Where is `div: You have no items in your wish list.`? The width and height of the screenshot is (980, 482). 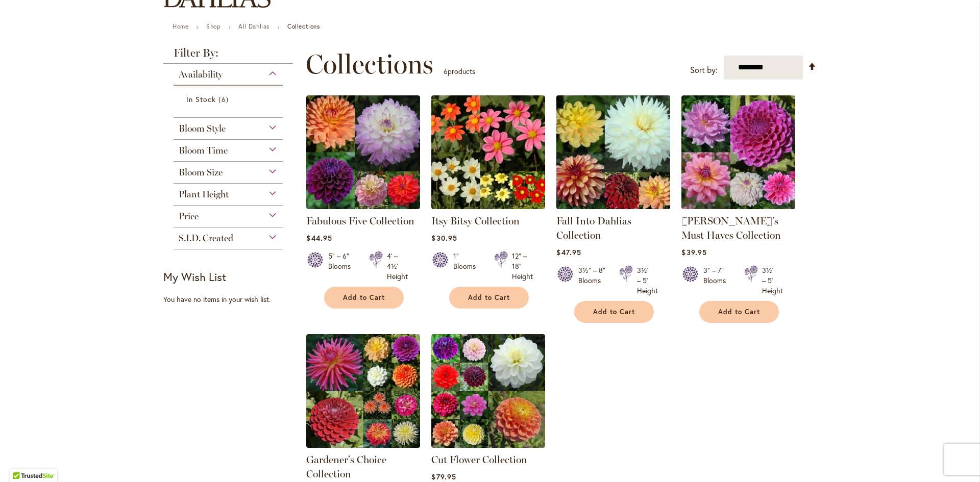 div: You have no items in your wish list. is located at coordinates (231, 300).